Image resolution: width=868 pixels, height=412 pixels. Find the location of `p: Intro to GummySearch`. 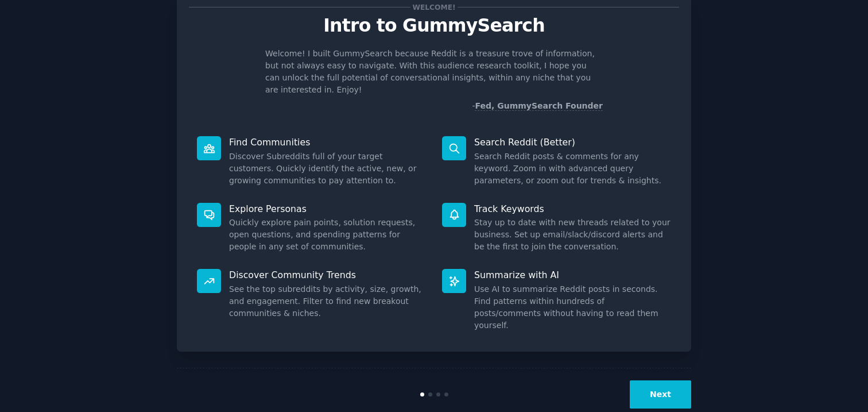

p: Intro to GummySearch is located at coordinates (434, 25).